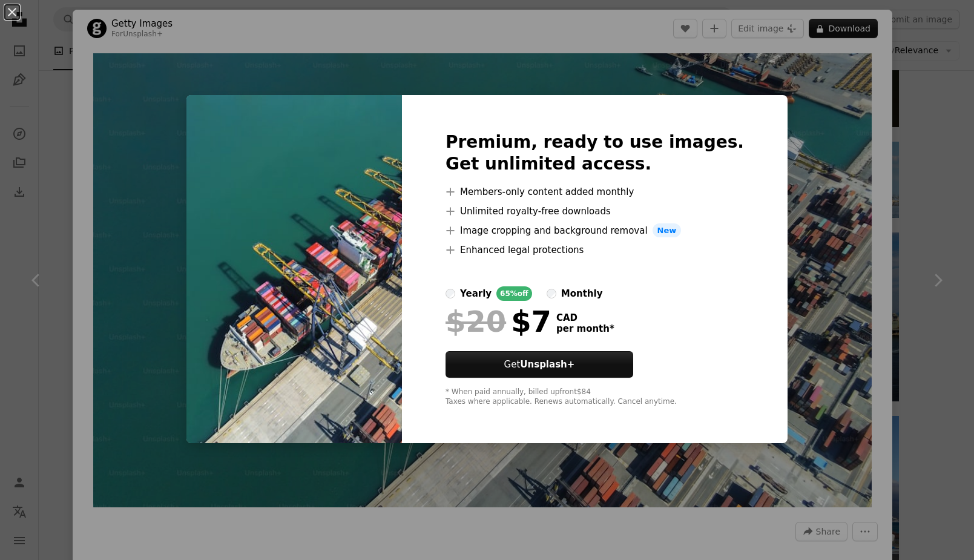 The image size is (974, 560). What do you see at coordinates (294, 269) in the screenshot?
I see `img: premium_photo-1661900538689-e2c25124aa35` at bounding box center [294, 269].